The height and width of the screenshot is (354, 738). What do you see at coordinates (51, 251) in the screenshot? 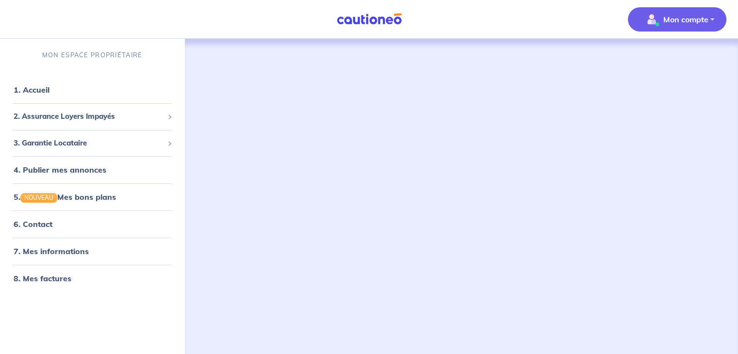
I see `a: 7. Mes informations` at bounding box center [51, 251].